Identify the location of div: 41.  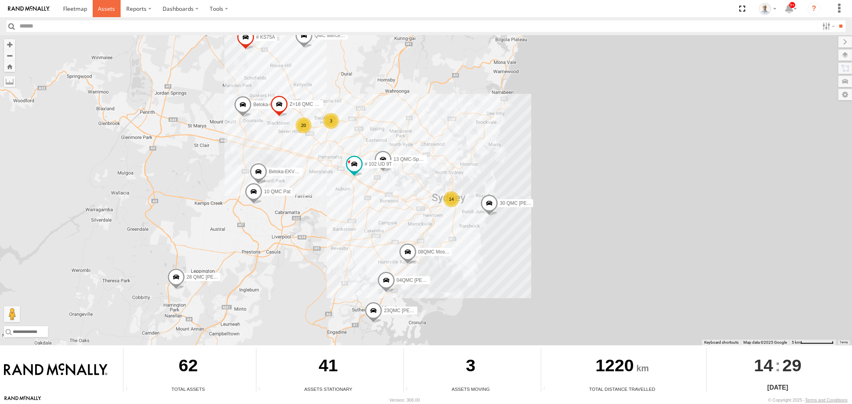
(328, 367).